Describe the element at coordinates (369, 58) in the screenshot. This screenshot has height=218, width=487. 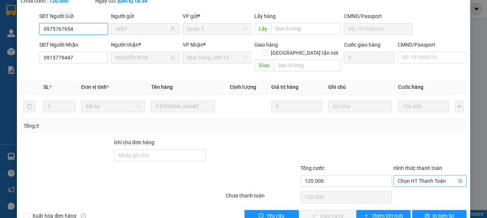
I see `input: Cước giao hàng` at that location.